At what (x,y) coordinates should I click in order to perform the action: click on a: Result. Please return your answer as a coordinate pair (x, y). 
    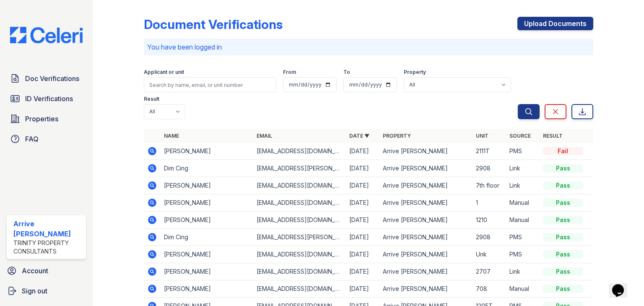
    Looking at the image, I should click on (553, 135).